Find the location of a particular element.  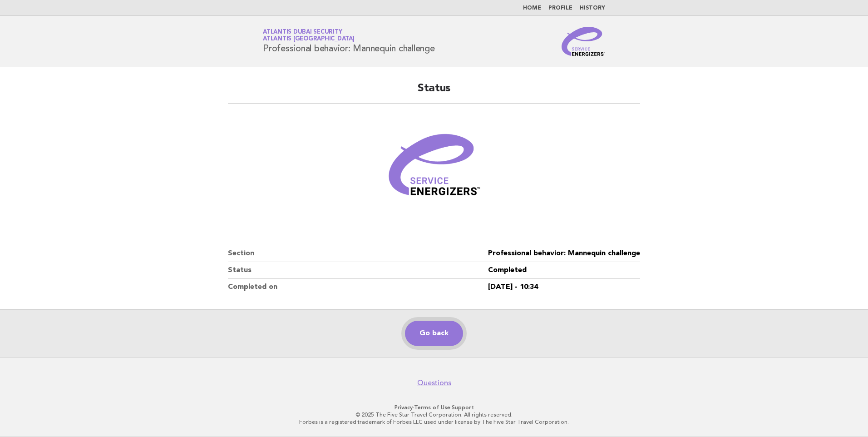

a: Questions is located at coordinates (434, 383).